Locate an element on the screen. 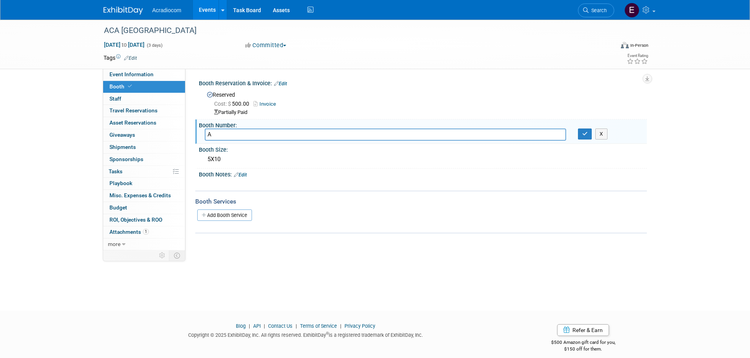 This screenshot has width=750, height=358. div: Booth Services is located at coordinates (421, 202).